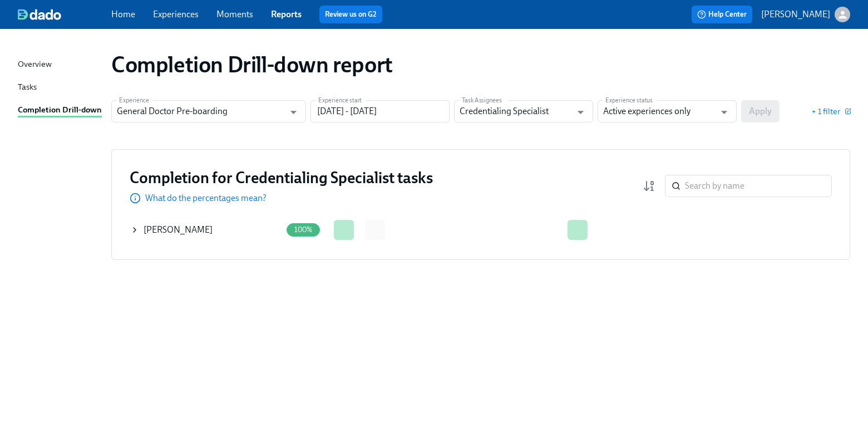 The height and width of the screenshot is (442, 868). What do you see at coordinates (304, 229) in the screenshot?
I see `span: 100%` at bounding box center [304, 229].